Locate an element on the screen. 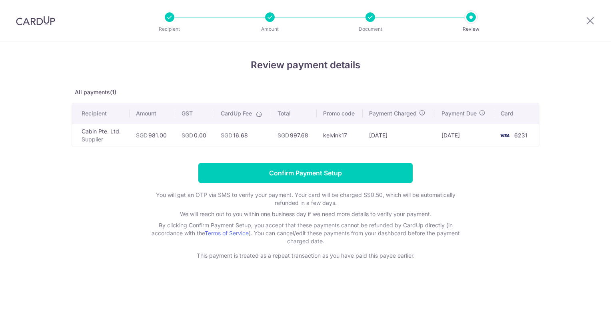  span: CardUp Fee is located at coordinates (236, 114).